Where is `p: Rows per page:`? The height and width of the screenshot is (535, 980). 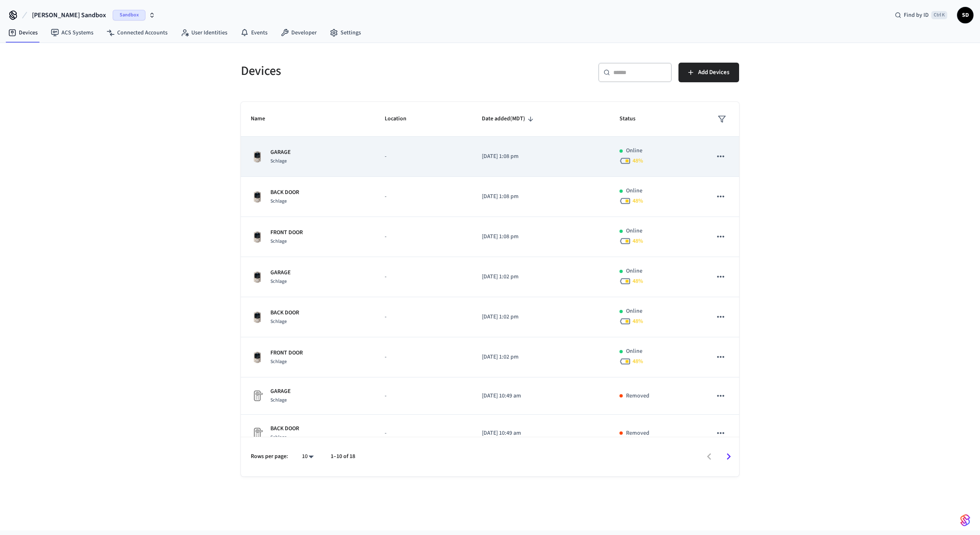
p: Rows per page: is located at coordinates (269, 457).